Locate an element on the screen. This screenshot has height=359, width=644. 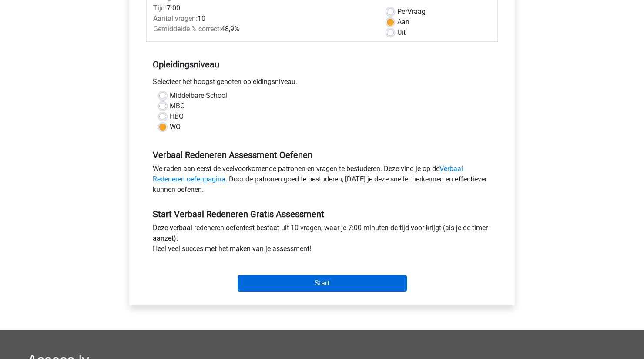
span: Gemiddelde % correct: is located at coordinates (187, 29).